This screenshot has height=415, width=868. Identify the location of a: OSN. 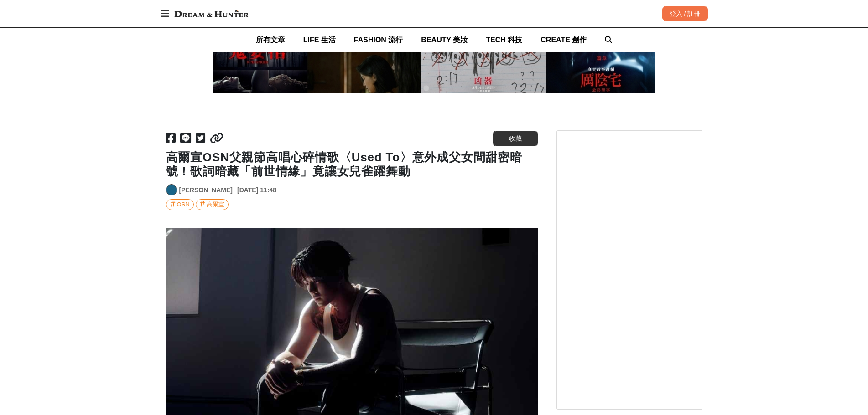
(179, 205).